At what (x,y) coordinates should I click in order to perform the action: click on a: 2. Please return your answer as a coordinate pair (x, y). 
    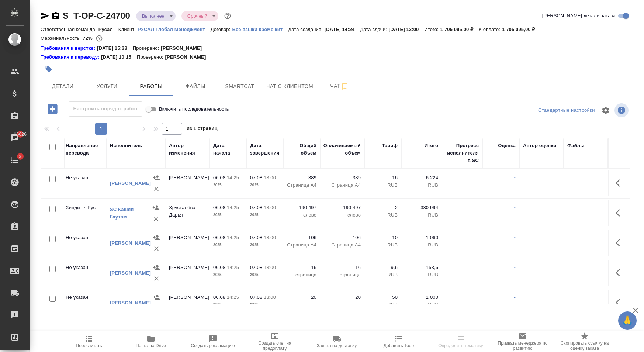
    Looking at the image, I should click on (15, 160).